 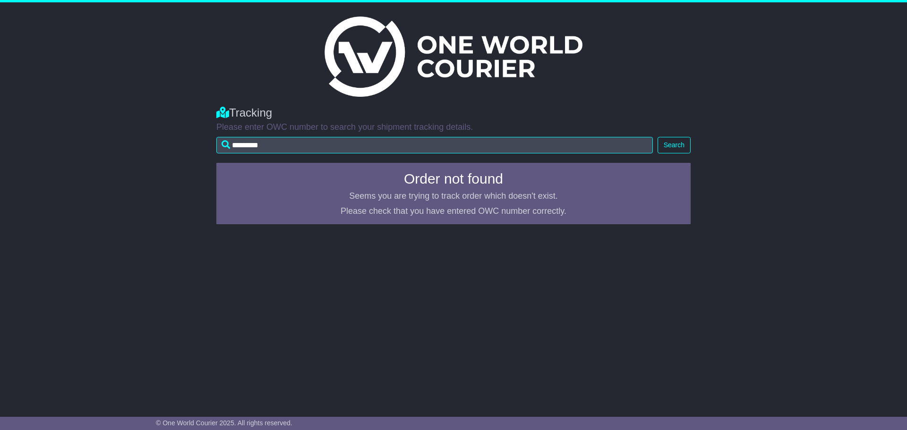 What do you see at coordinates (454, 128) in the screenshot?
I see `p: Please enter OWC number to search your shipment tracking details.` at bounding box center [454, 128].